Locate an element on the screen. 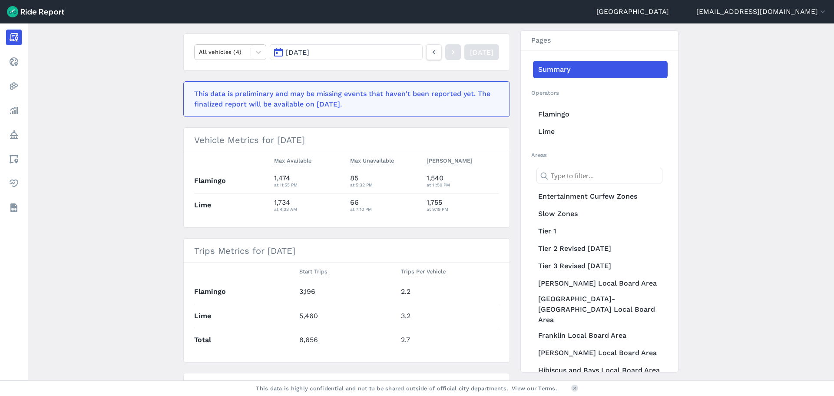  span: Trips Per Vehicle is located at coordinates (423, 271).